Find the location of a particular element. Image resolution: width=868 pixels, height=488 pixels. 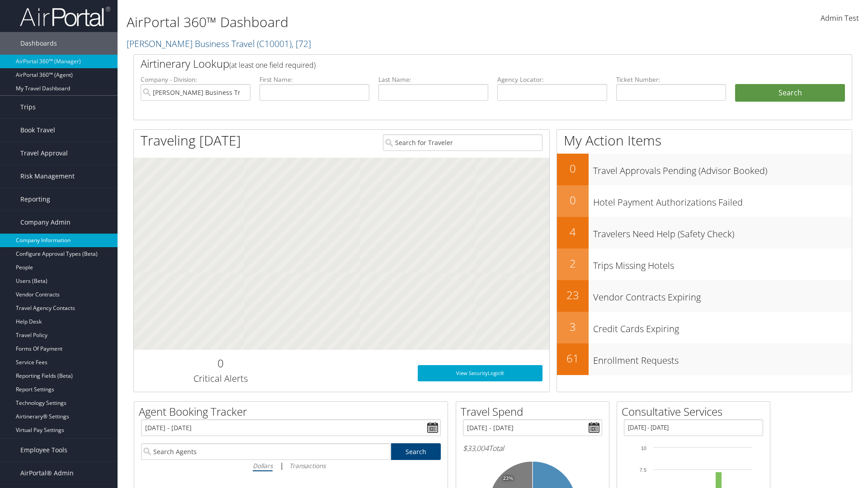

i: Dollars is located at coordinates (263, 465).